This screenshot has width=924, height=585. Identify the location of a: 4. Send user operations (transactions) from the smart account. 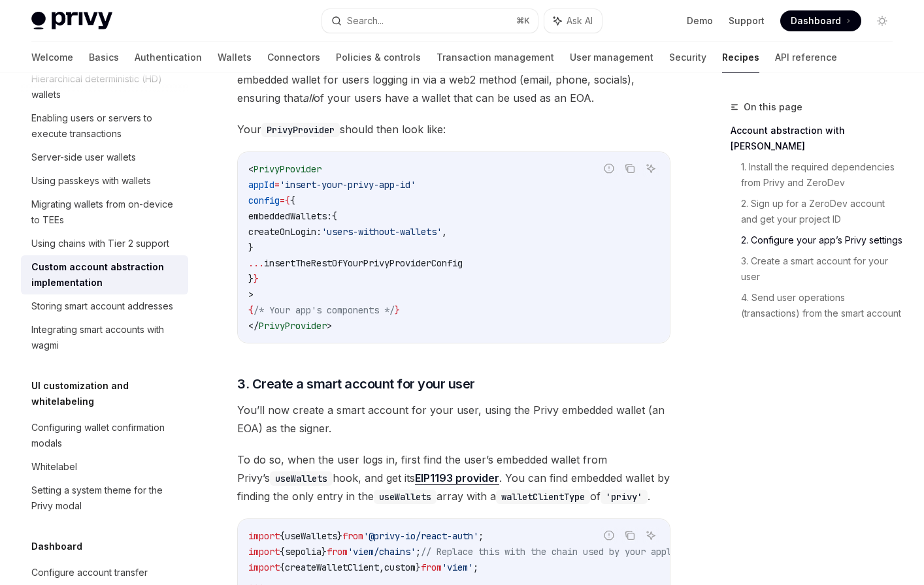
(822, 305).